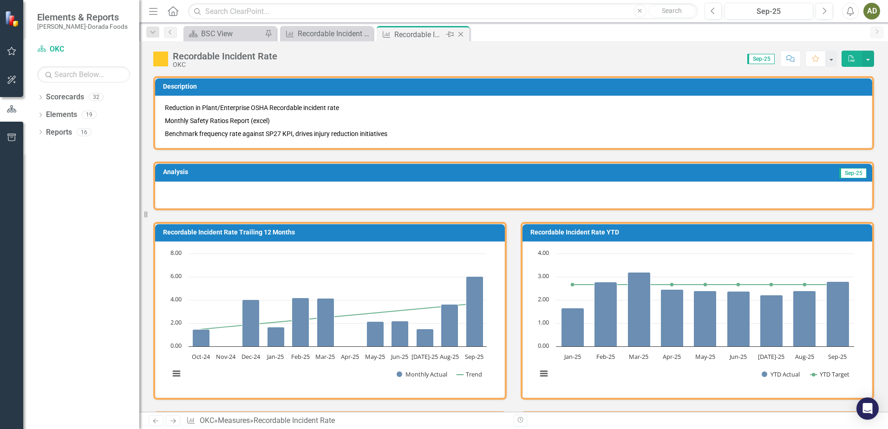 Image resolution: width=888 pixels, height=429 pixels. What do you see at coordinates (84, 74) in the screenshot?
I see `input: Search Below...` at bounding box center [84, 74].